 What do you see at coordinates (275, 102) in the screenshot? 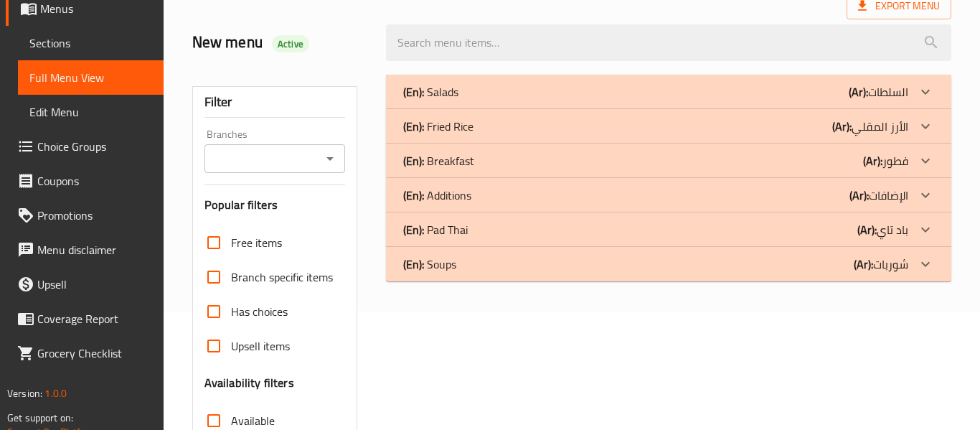
I see `div: Filter` at bounding box center [275, 102].